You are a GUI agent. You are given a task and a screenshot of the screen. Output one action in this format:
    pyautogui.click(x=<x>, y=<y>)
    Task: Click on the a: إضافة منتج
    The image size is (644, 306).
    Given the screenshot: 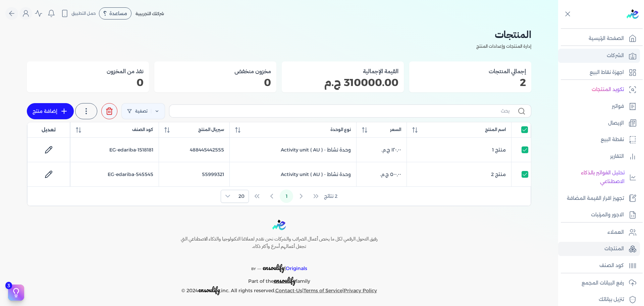 What is the action you would take?
    pyautogui.click(x=50, y=111)
    